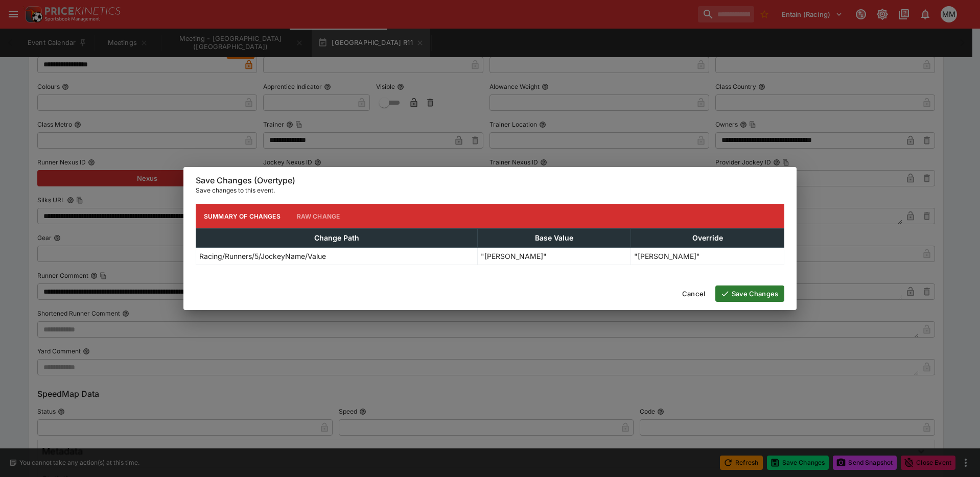 This screenshot has height=477, width=980. Describe the element at coordinates (263, 256) in the screenshot. I see `p: Racing/Runners/5/JockeyName/Value` at that location.